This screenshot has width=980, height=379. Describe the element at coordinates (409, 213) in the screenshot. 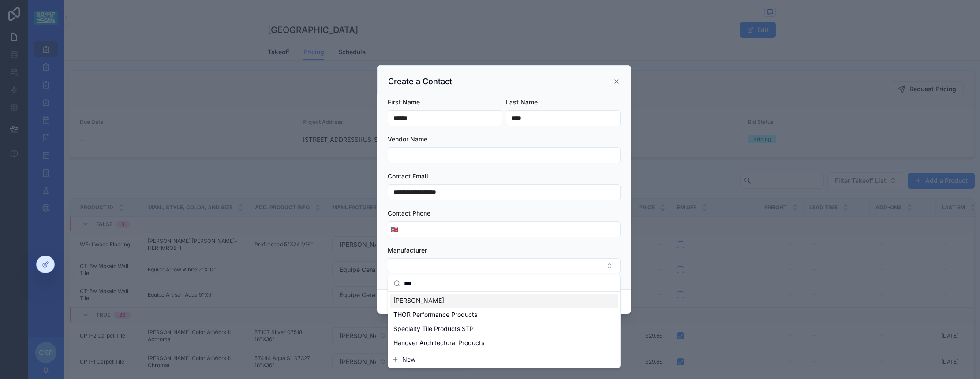

I see `span: Contact Phone` at that location.